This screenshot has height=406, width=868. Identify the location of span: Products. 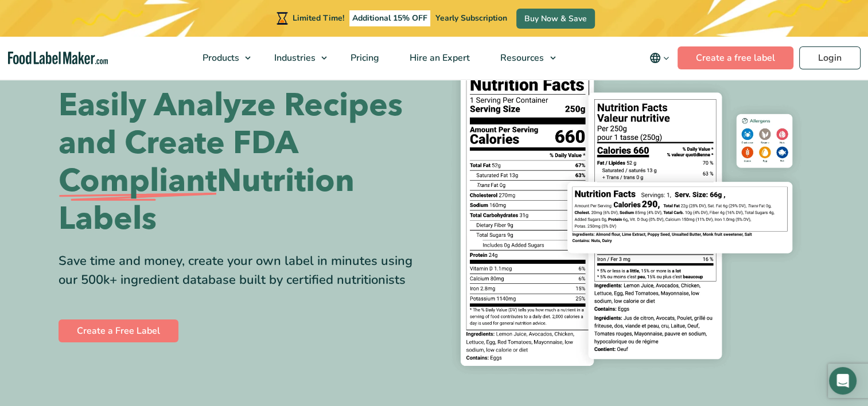
(220, 58).